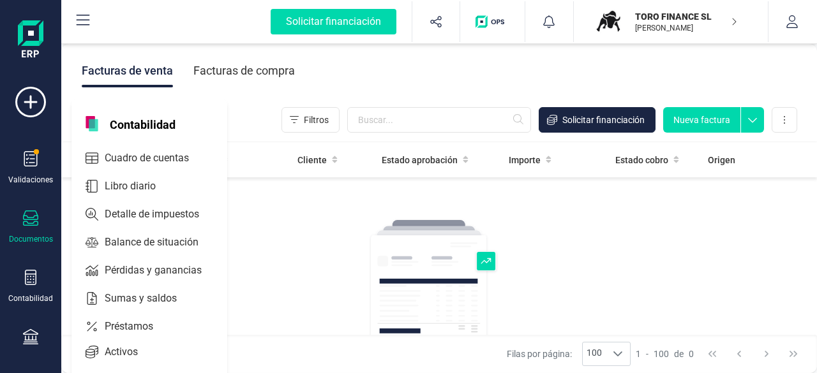  I want to click on div: Facturas de compra, so click(244, 71).